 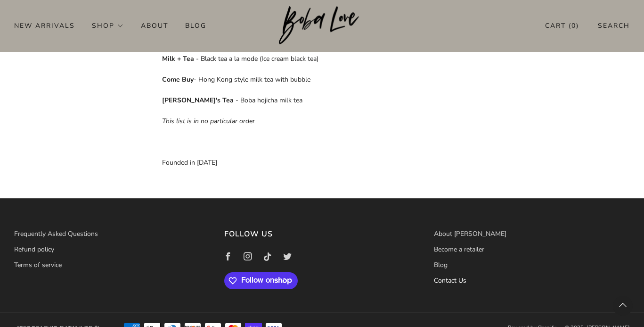 What do you see at coordinates (322, 59) in the screenshot?
I see `p: - Black tea a la mode (Ice cream black tea)` at bounding box center [322, 59].